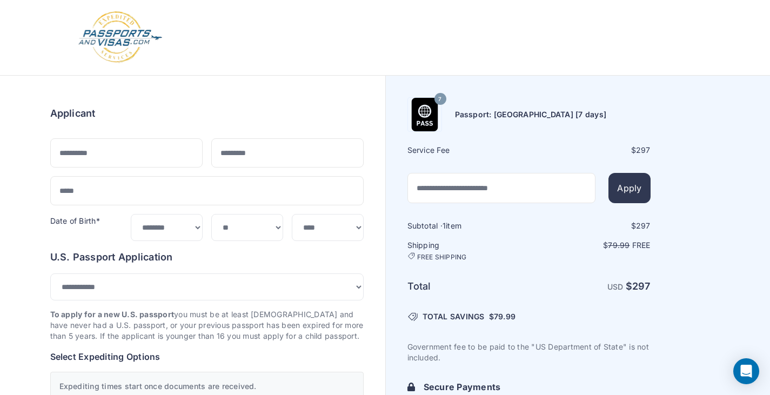 This screenshot has height=395, width=770. I want to click on span: 1, so click(444, 225).